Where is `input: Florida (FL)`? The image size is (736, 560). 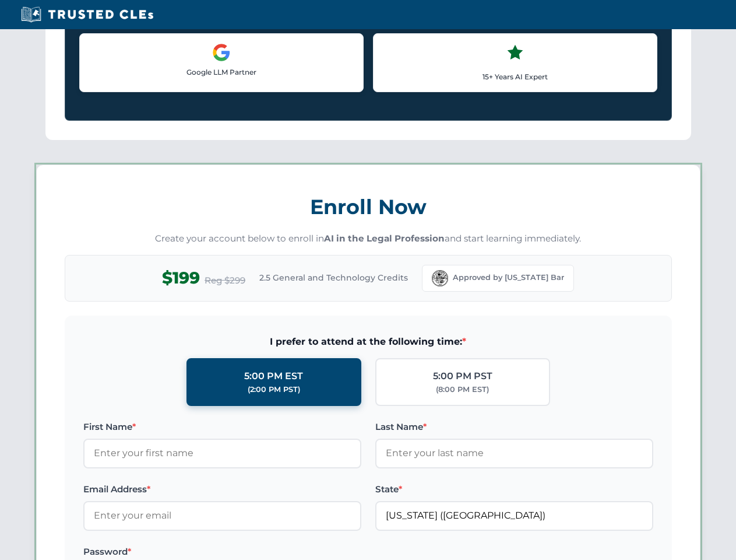
input: Florida (FL) is located at coordinates (514, 515).